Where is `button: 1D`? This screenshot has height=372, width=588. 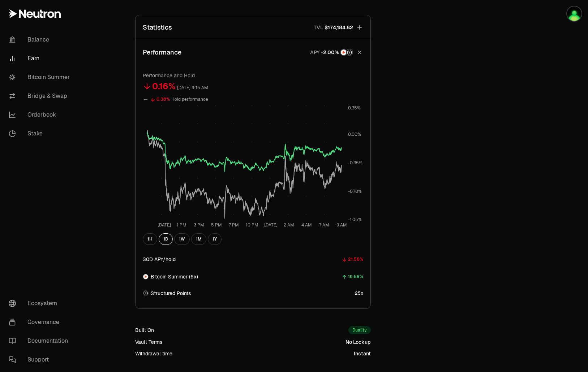 button: 1D is located at coordinates (165, 239).